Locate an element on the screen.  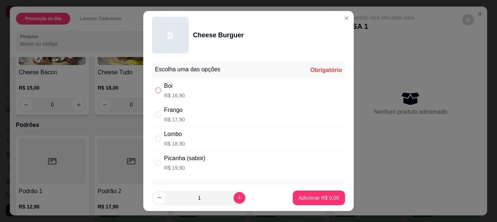
div: Boi is located at coordinates (174, 86).